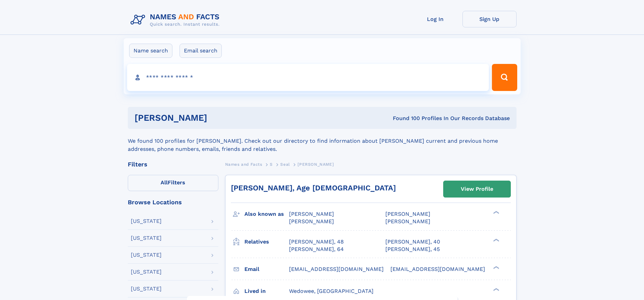 Image resolution: width=644 pixels, height=300 pixels. Describe the element at coordinates (266, 241) in the screenshot. I see `h3: Relatives` at that location.